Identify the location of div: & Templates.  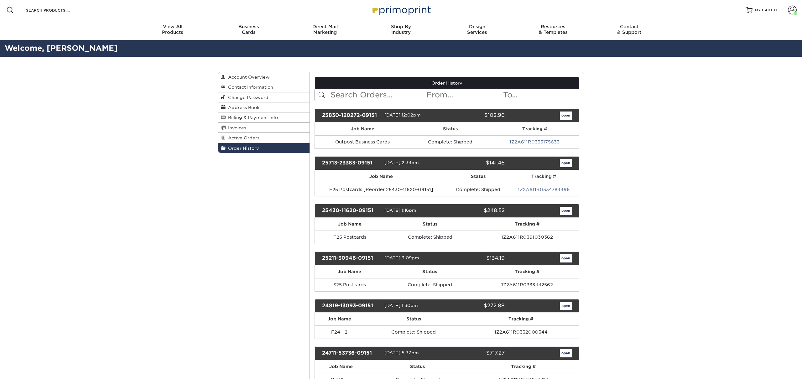
(553, 29).